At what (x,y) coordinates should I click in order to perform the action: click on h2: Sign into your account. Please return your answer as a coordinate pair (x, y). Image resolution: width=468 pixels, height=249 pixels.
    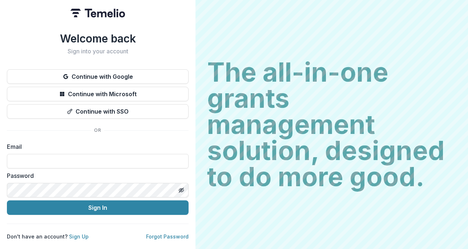
    Looking at the image, I should click on (98, 51).